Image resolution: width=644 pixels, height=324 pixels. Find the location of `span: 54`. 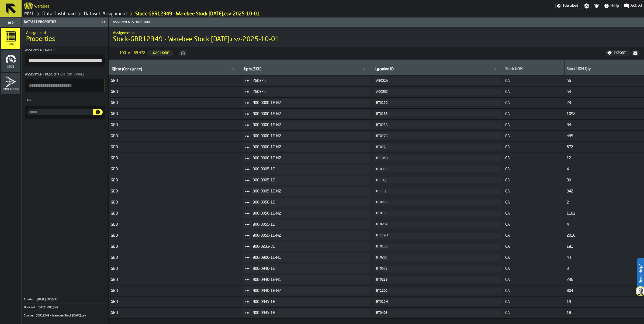

span: 54 is located at coordinates (604, 92).